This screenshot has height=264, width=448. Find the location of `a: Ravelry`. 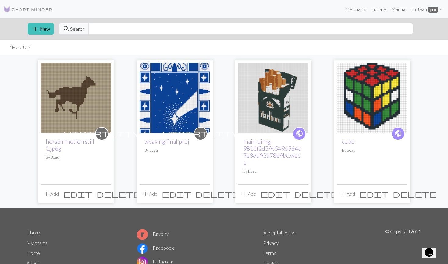

a: Ravelry is located at coordinates (153, 234).